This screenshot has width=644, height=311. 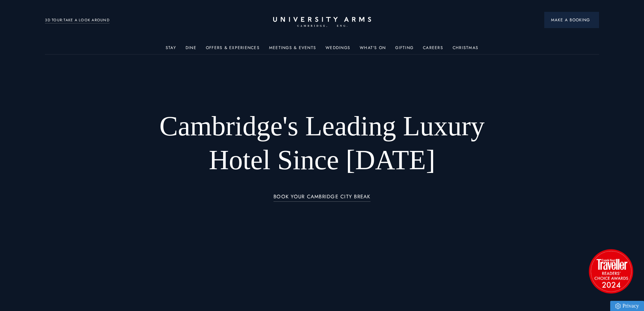 What do you see at coordinates (405, 50) in the screenshot?
I see `a: Gifting` at bounding box center [405, 50].